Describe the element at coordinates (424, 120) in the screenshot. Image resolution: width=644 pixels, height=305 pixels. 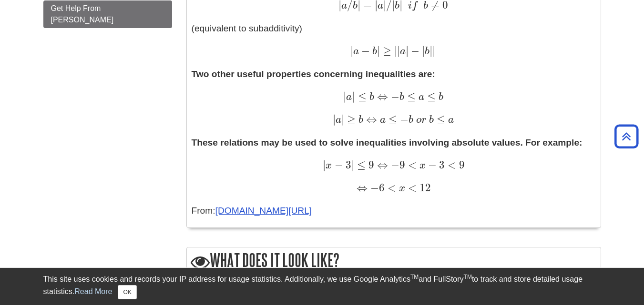
I see `span: r` at that location.